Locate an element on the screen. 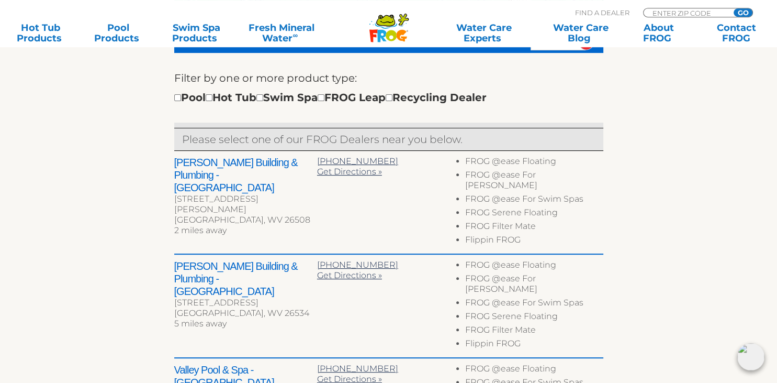 The image size is (777, 383). a: Swim SpaProducts is located at coordinates (196, 33).